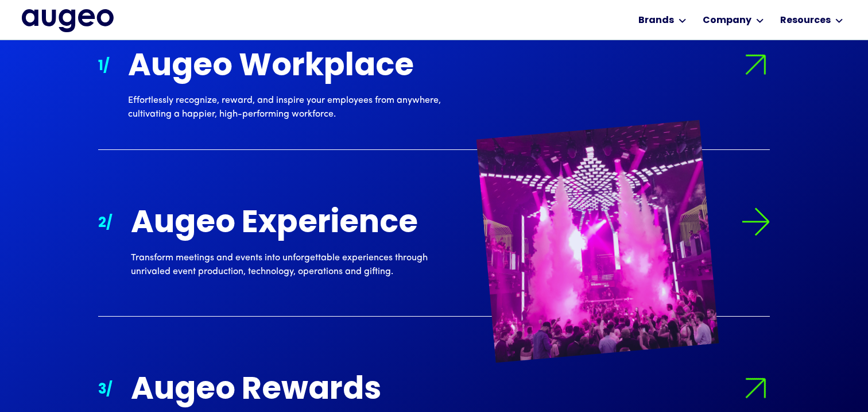 Image resolution: width=868 pixels, height=412 pixels. What do you see at coordinates (296, 391) in the screenshot?
I see `div: Augeo Rewards` at bounding box center [296, 391].